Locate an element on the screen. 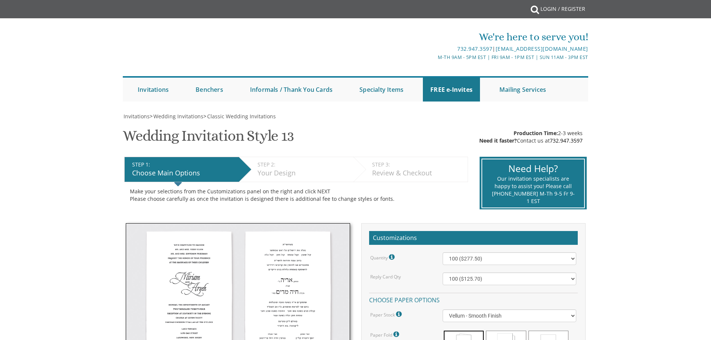 The height and width of the screenshot is (340, 711). a: Classic Wedding Invitations is located at coordinates (241, 116).